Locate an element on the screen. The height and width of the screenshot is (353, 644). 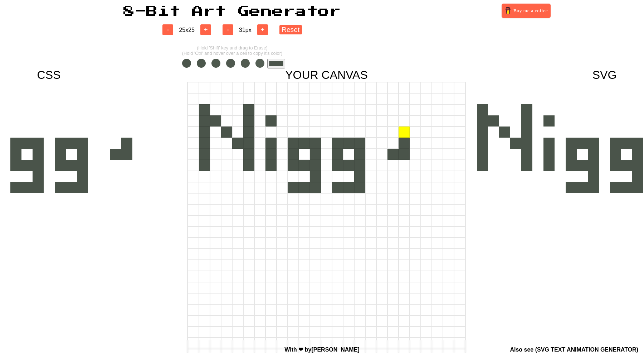
span: CSS is located at coordinates (49, 75).